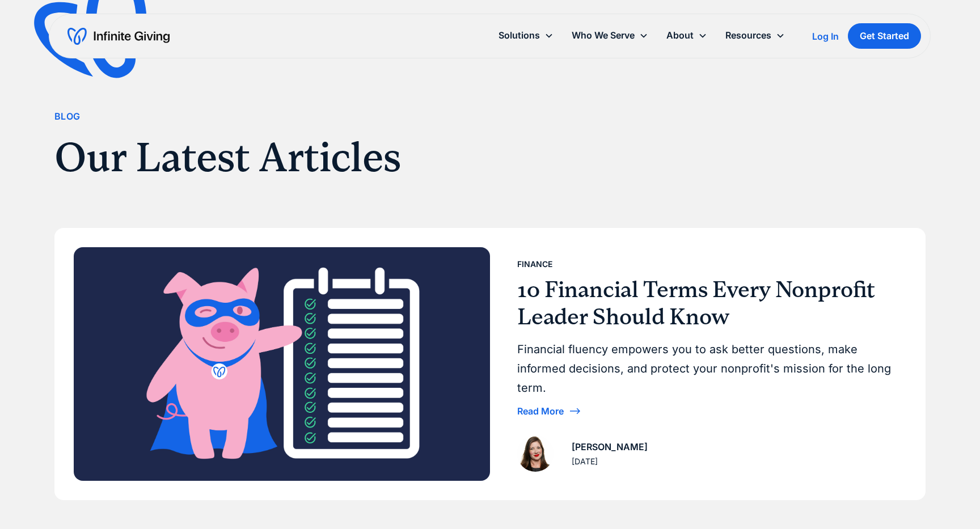  Describe the element at coordinates (707, 304) in the screenshot. I see `h3: 10 Financial Terms Every Nonprofit Leader Should Know` at that location.